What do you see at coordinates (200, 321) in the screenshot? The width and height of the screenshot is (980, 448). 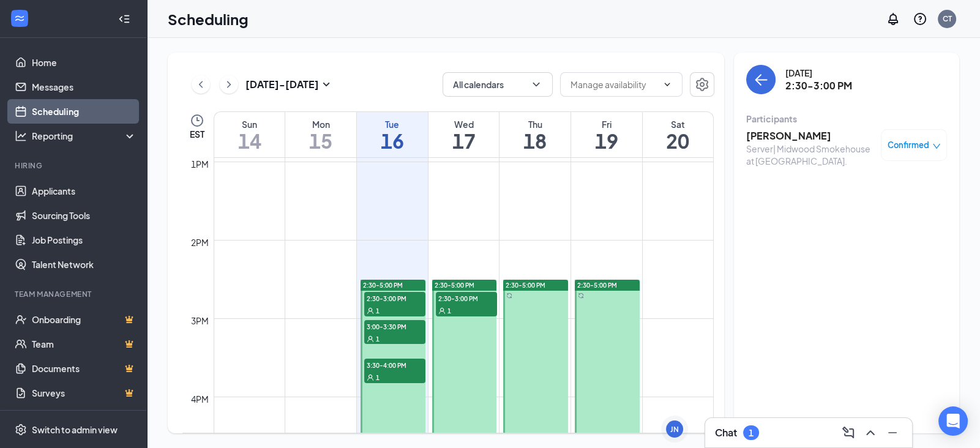 I see `div: 3pm` at bounding box center [200, 321].